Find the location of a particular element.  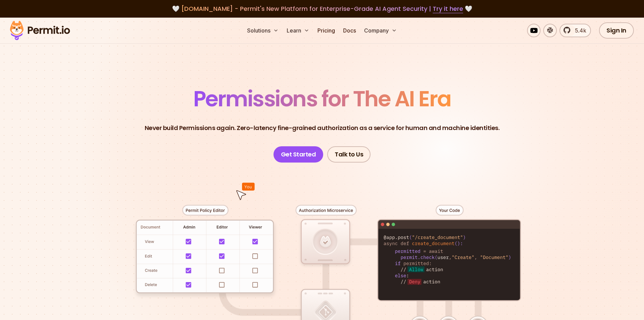

a: Sign In is located at coordinates (616, 30).